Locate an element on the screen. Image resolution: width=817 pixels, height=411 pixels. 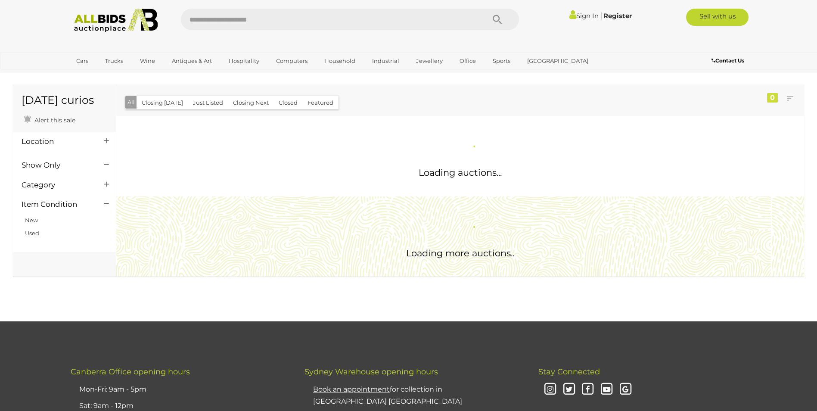
span: Loading auctions... is located at coordinates (460, 172).